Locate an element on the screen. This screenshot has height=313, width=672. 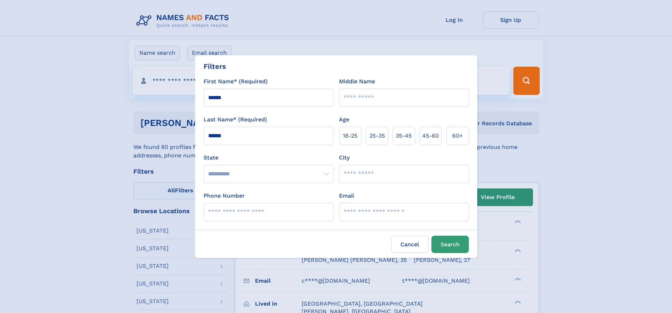
label: Middle Name is located at coordinates (357, 81).